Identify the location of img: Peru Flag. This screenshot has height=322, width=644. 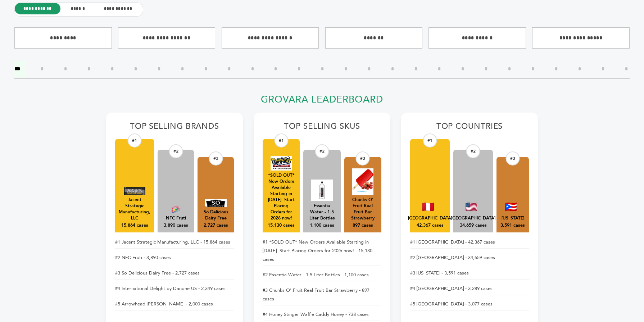
(428, 207).